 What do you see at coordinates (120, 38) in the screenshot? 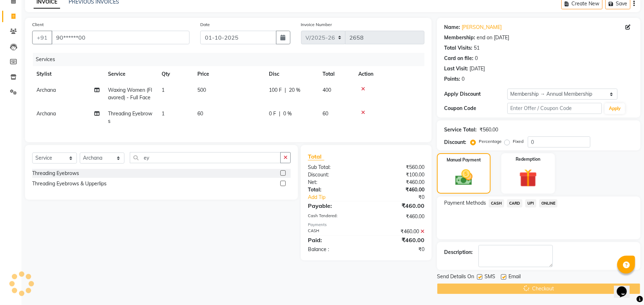
I see `input: Search by Name/Mobile/Email/Code` at bounding box center [120, 38].